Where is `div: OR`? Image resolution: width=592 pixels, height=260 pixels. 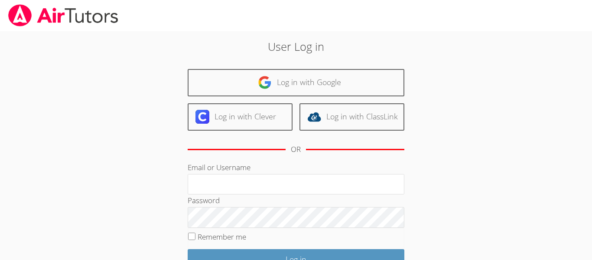
div: OR is located at coordinates (296, 149).